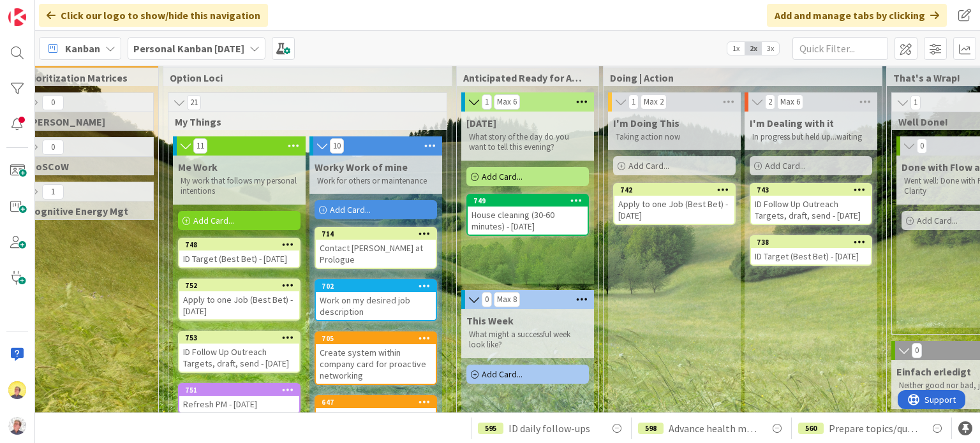 The width and height of the screenshot is (980, 443). What do you see at coordinates (523, 78) in the screenshot?
I see `span: Anticipated Ready for Action` at bounding box center [523, 78].